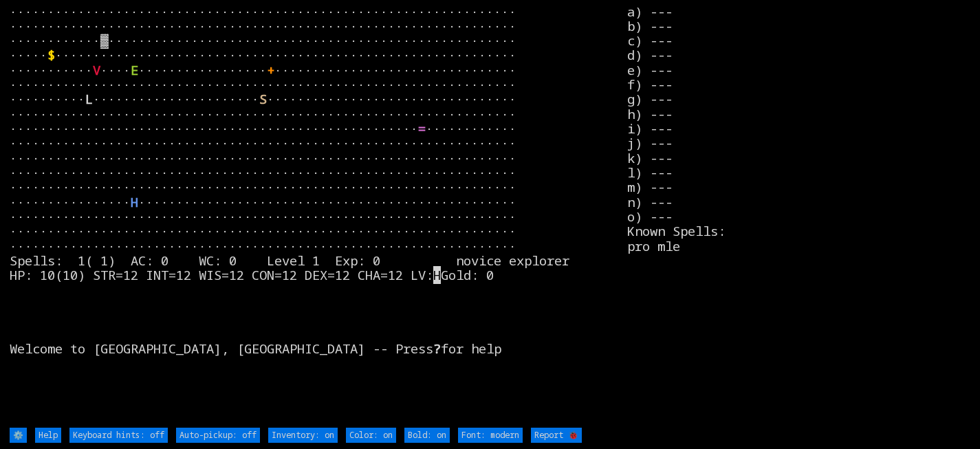 This screenshot has width=980, height=449. What do you see at coordinates (263, 99) in the screenshot?
I see `font: S` at bounding box center [263, 99].